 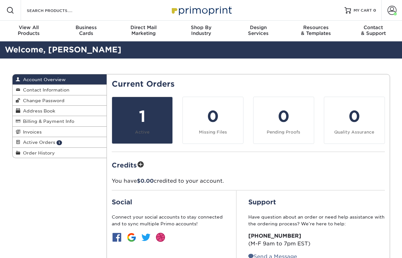 I want to click on img: btn-dribbble.jpg, so click(x=160, y=237).